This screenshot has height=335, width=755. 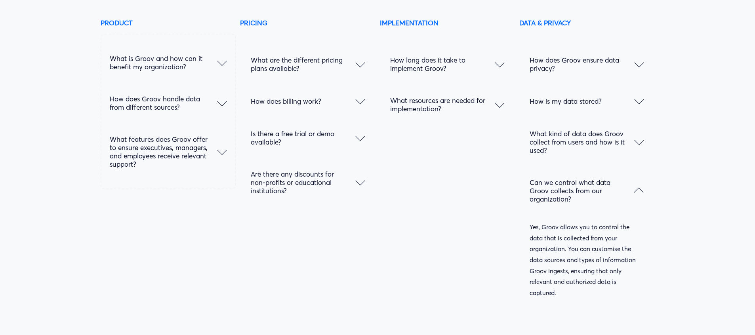 I want to click on button: How is my data stored?, so click(x=587, y=101).